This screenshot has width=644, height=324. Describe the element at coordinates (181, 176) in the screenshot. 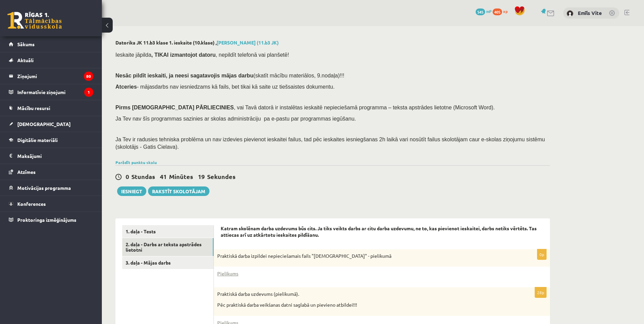

I see `span: Minūtes` at that location.